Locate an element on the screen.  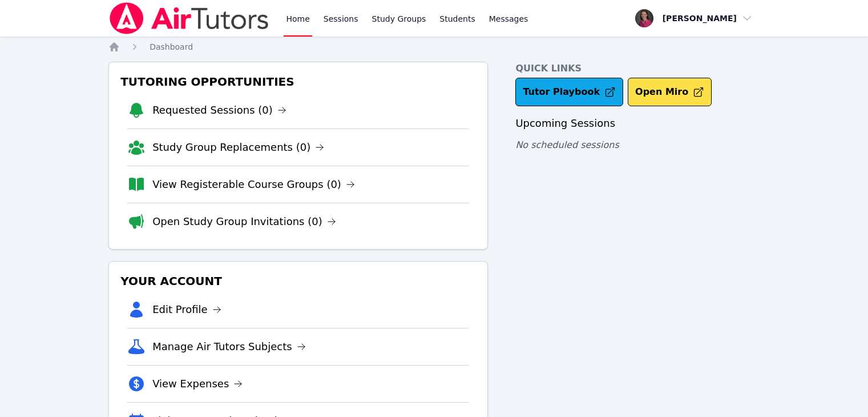
span: Messages is located at coordinates (508, 18).